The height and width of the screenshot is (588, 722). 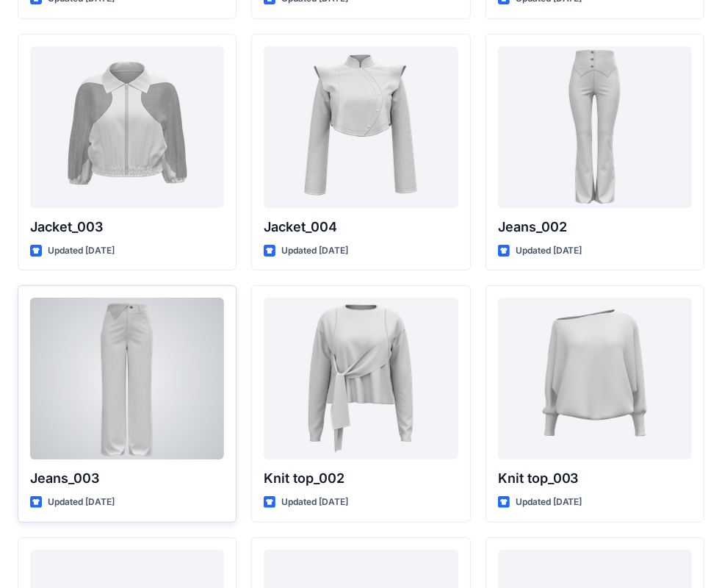 I want to click on a: Jeans_002, so click(x=595, y=127).